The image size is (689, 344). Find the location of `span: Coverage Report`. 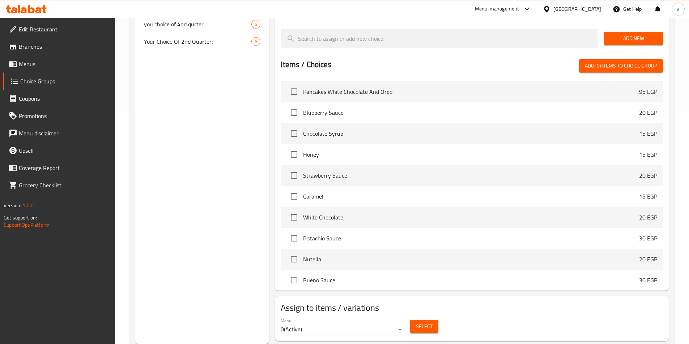

span: Coverage Report is located at coordinates (64, 168).